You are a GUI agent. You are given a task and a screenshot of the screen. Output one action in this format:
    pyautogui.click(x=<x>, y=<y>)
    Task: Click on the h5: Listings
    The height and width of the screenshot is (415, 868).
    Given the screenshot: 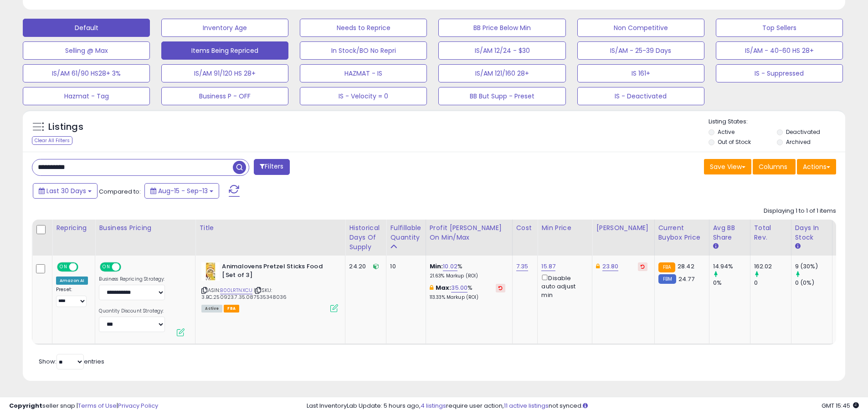 What is the action you would take?
    pyautogui.click(x=66, y=127)
    